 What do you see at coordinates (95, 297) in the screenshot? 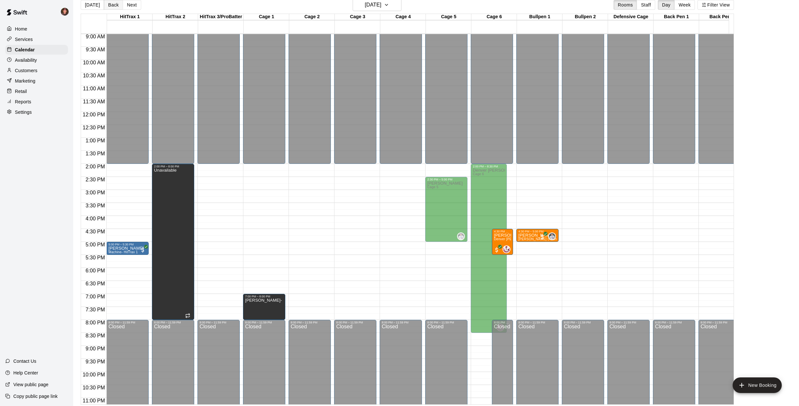
I see `span: 7:00 PM` at bounding box center [95, 297].